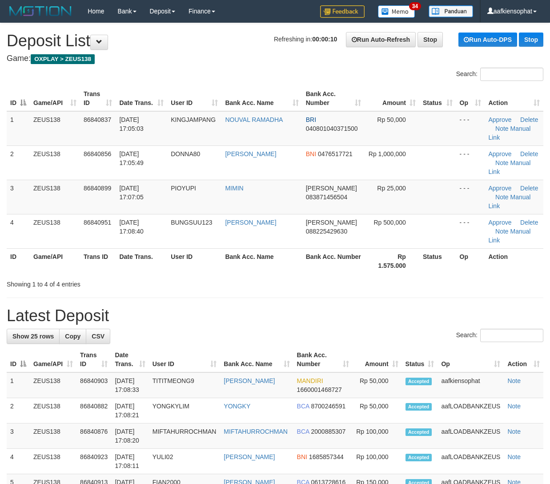 The height and width of the screenshot is (484, 550). I want to click on a: CSV, so click(98, 336).